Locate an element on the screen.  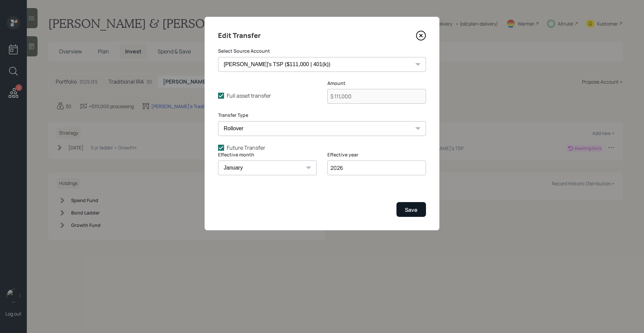
button: Save is located at coordinates (411, 209).